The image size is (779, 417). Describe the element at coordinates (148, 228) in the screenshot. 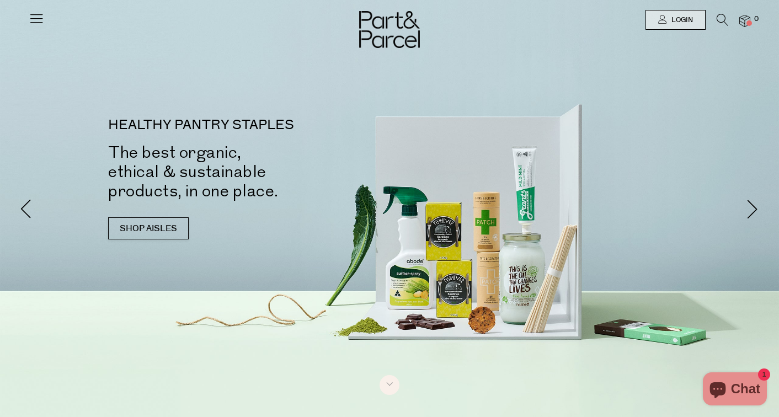

I see `a: SHOP AISLES` at that location.